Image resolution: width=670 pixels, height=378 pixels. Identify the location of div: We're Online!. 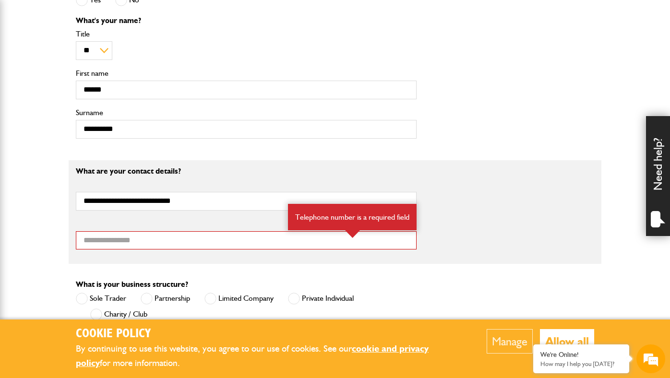
(581, 355).